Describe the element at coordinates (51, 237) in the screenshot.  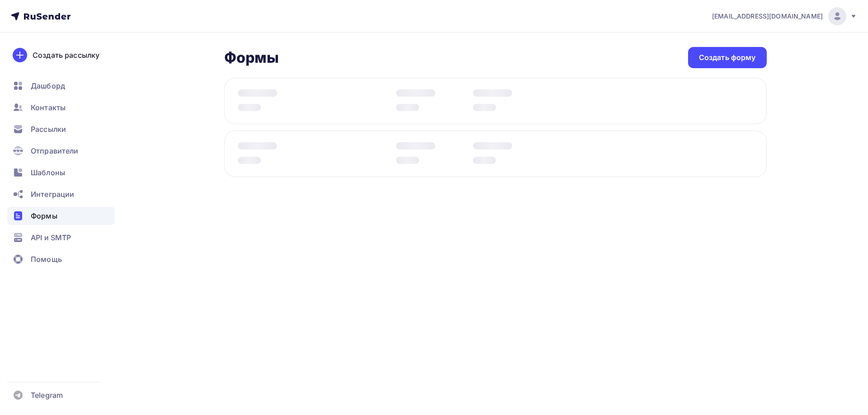
I see `span: API и SMTP` at that location.